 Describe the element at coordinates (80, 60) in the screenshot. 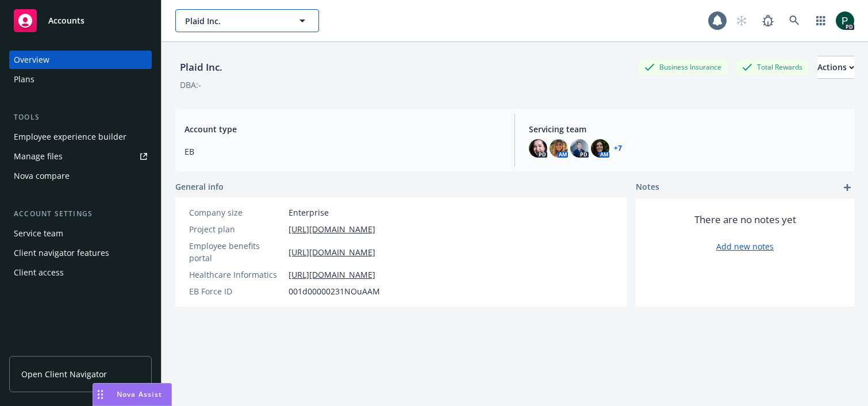

I see `a: Overview` at that location.